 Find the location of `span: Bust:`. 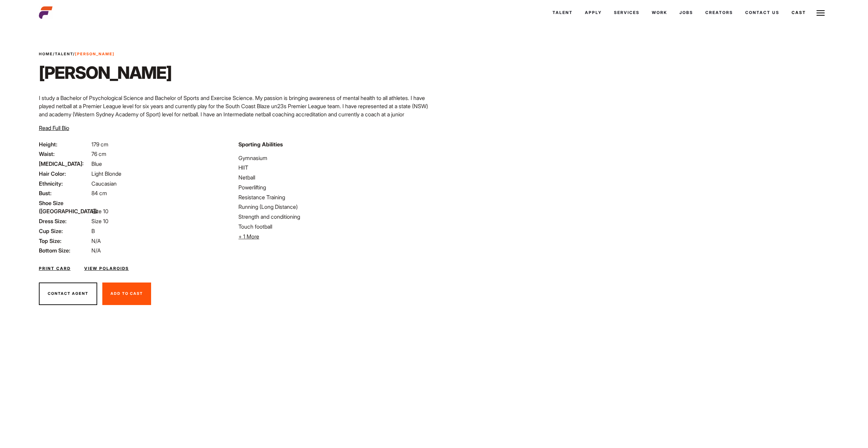

span: Bust: is located at coordinates (65, 193).